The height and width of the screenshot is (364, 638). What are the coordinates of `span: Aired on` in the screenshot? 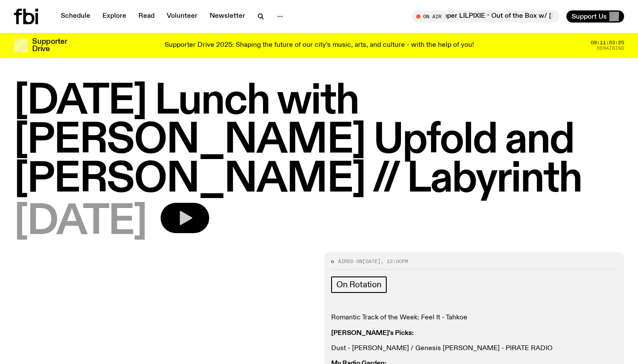 It's located at (350, 262).